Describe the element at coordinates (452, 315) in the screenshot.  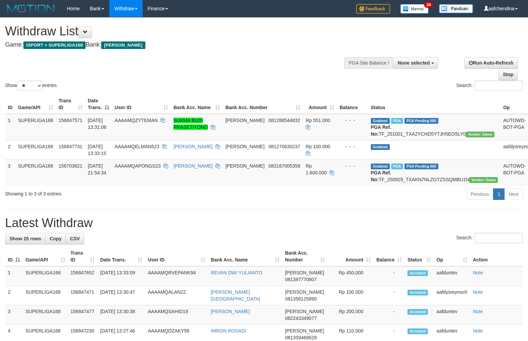
I see `td: aafduntev` at that location.